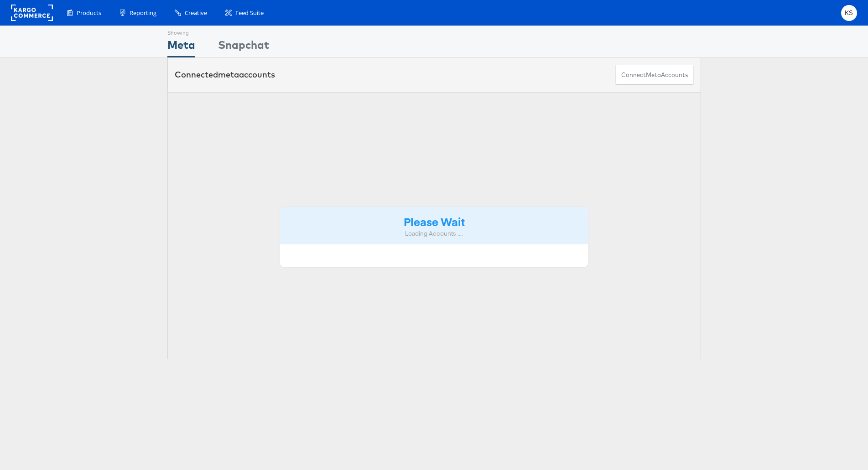 The image size is (868, 470). What do you see at coordinates (434, 233) in the screenshot?
I see `div: Loading Accounts ....` at bounding box center [434, 233].